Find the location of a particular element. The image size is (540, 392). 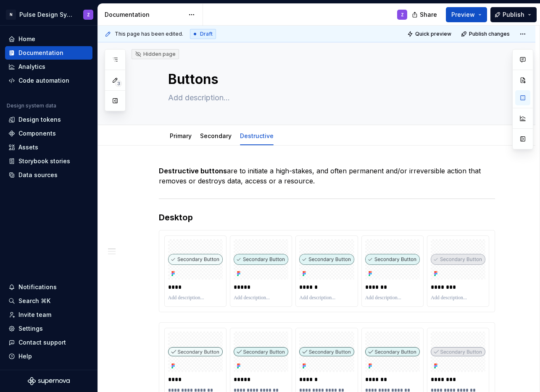

a: Destructive is located at coordinates (257, 136).